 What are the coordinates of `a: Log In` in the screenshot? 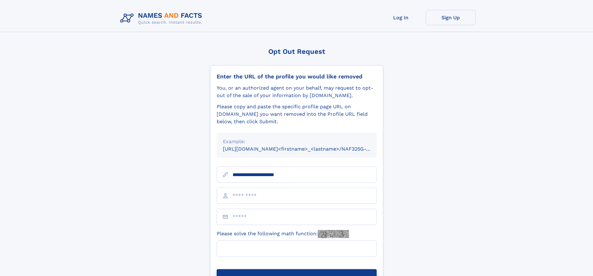 It's located at (401, 17).